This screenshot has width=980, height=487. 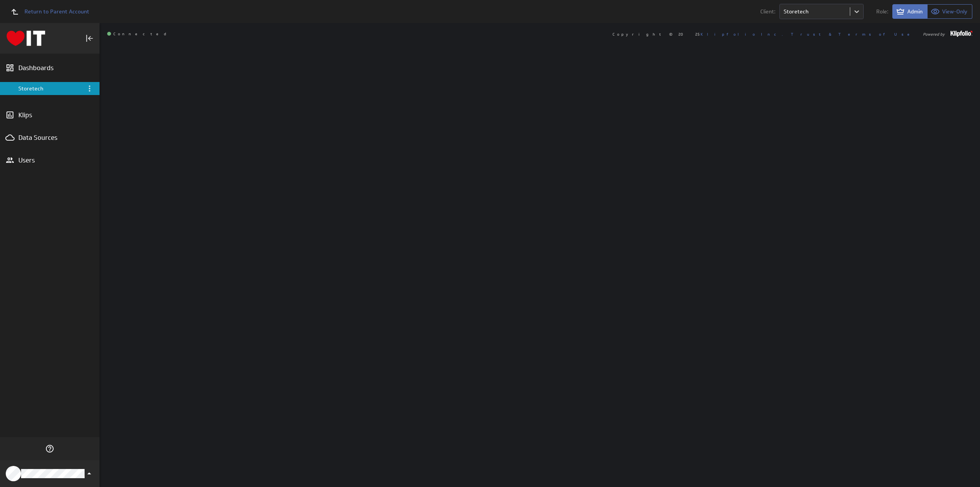 What do you see at coordinates (882, 11) in the screenshot?
I see `span: Role:` at bounding box center [882, 11].